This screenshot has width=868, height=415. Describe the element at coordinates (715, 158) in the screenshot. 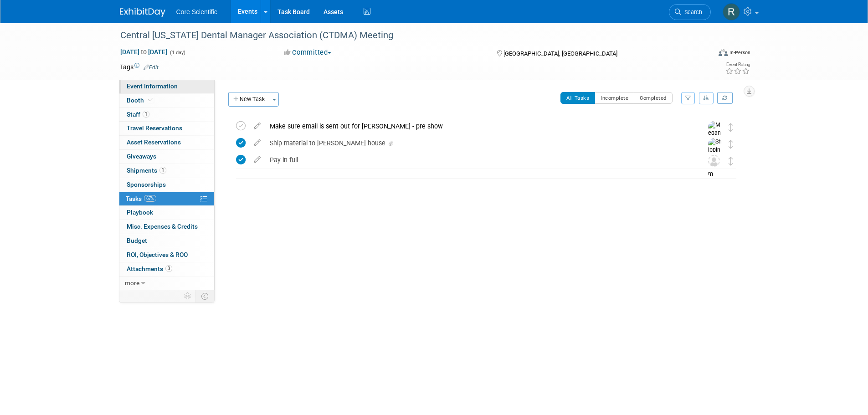

I see `img: Shipping Team` at that location.